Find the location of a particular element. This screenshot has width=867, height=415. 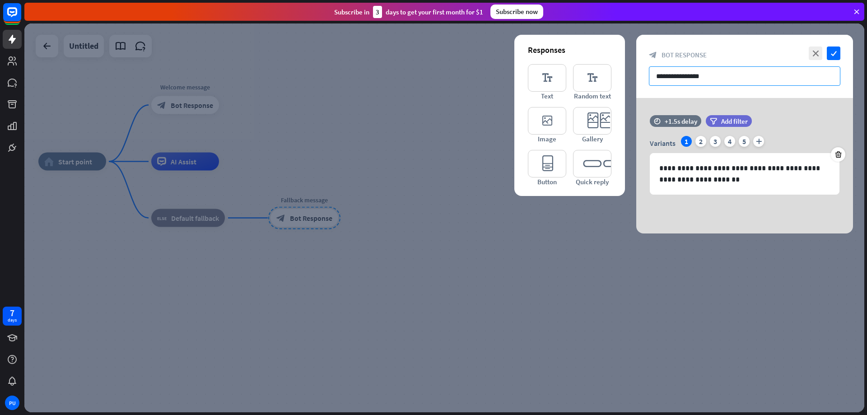

div: days is located at coordinates (12, 320).